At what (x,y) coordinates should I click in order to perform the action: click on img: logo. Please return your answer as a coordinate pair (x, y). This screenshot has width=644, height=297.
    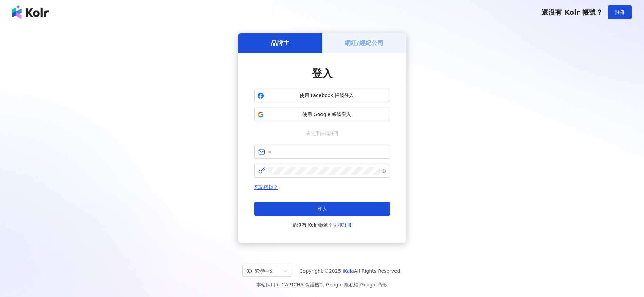
    Looking at the image, I should click on (30, 13).